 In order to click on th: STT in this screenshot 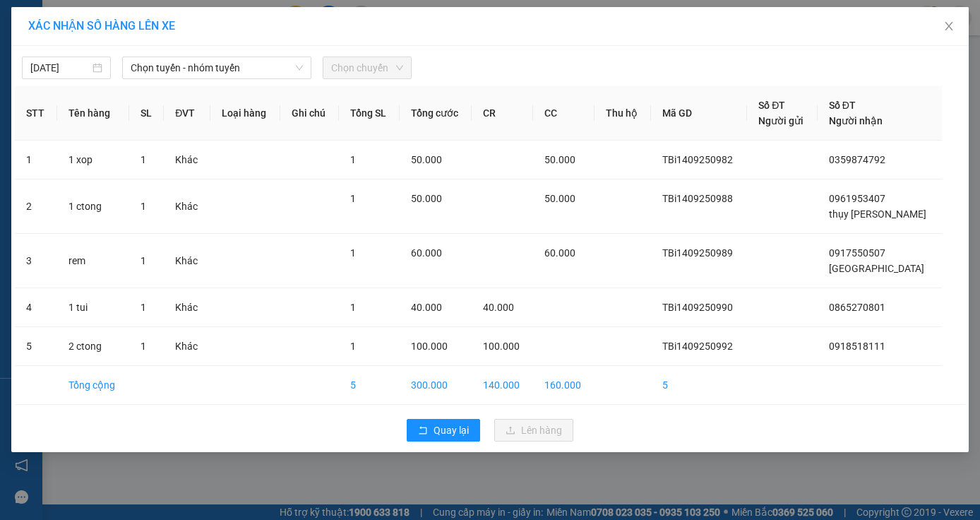, I will do `click(36, 113)`.